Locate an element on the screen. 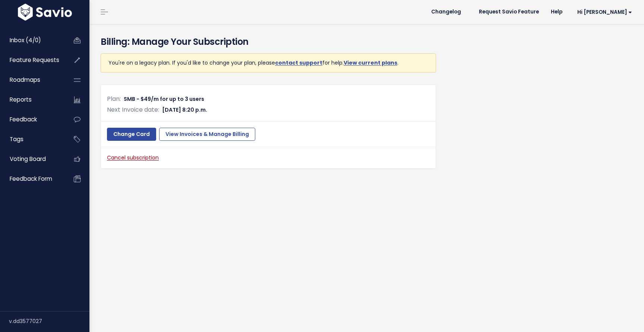  div: You're on a legacy plan. If you'd like to change your plan, please for help. . is located at coordinates (268, 63).